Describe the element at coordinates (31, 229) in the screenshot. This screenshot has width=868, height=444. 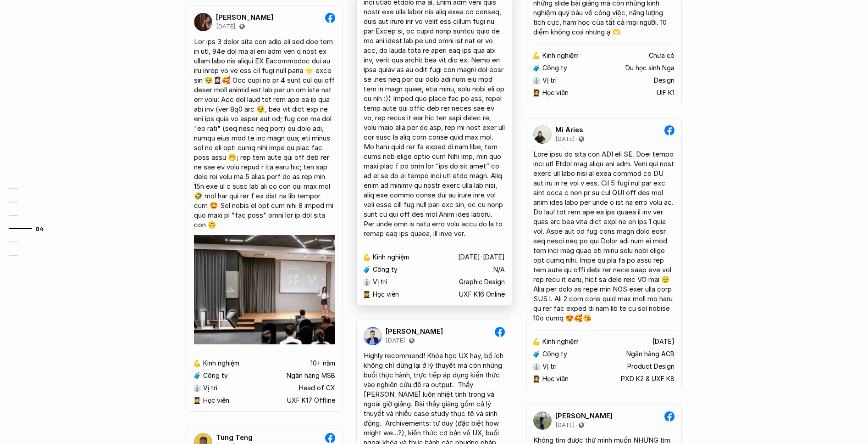
I see `a: 04` at that location.